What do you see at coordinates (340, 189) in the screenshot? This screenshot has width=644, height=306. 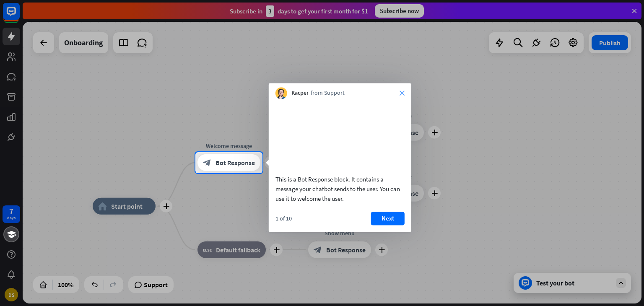 I see `div: This is a Bot Response block. It contains a message your chatbot sends to the user. You can use i...` at bounding box center [340, 189].